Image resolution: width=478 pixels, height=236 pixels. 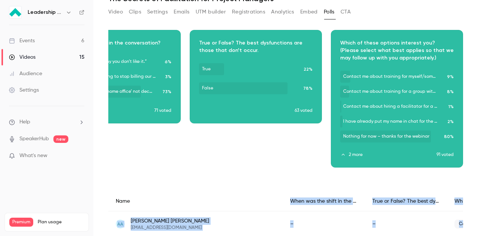 What do you see at coordinates (324, 201) in the screenshot?
I see `div: When was the shift in the conversation?` at bounding box center [324, 201].